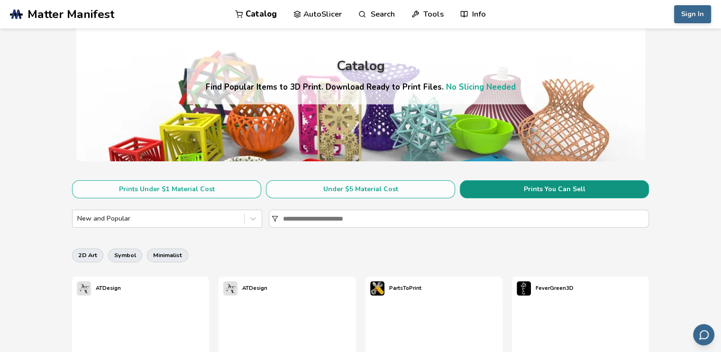 The height and width of the screenshot is (352, 721). Describe the element at coordinates (125, 255) in the screenshot. I see `button: Symbol` at that location.